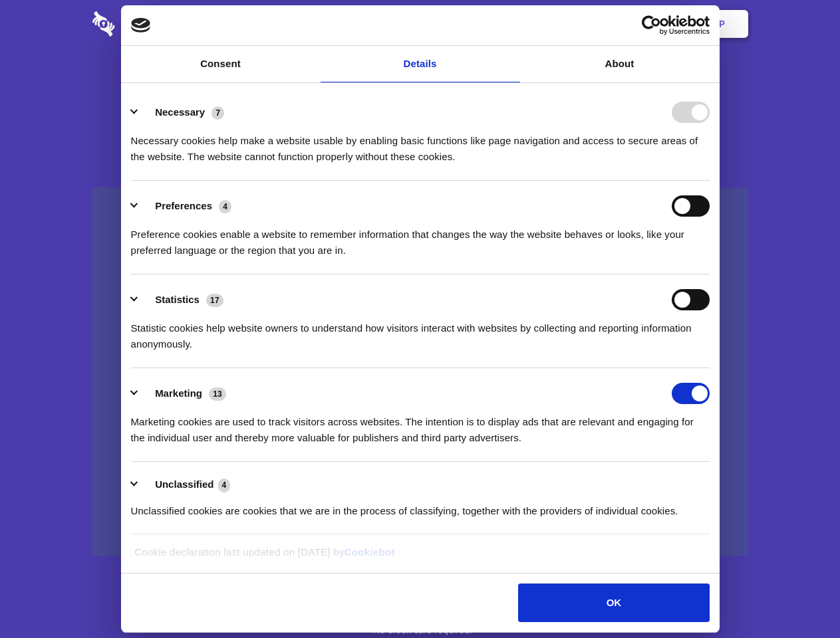 The width and height of the screenshot is (840, 638). I want to click on img: logo-wordmark-white-trans-d4663122ce5f474addd5e946df7df03e33cb6a1c49d2221995e7729f52c070b2.svg, so click(149, 24).